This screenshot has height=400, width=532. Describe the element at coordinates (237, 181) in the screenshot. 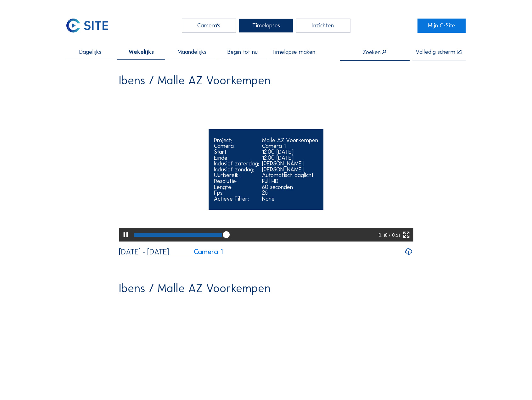

I see `div: Resolutie:` at that location.